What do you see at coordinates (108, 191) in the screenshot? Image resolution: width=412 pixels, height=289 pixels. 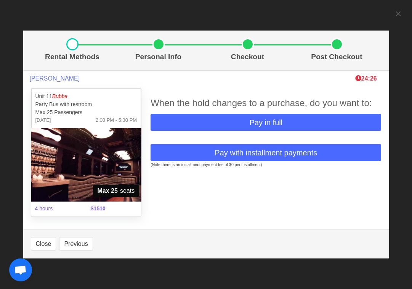 I see `strong: Max 25` at bounding box center [108, 191].